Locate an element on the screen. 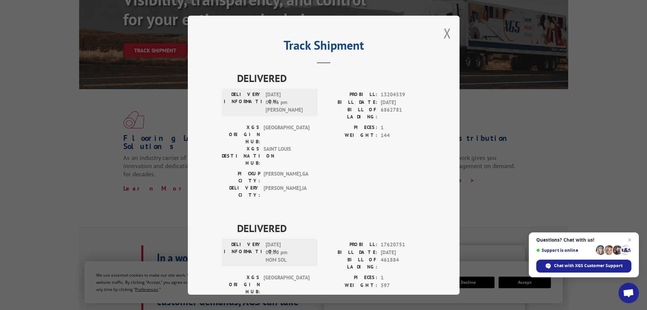  span: 13204539 is located at coordinates (403, 94).